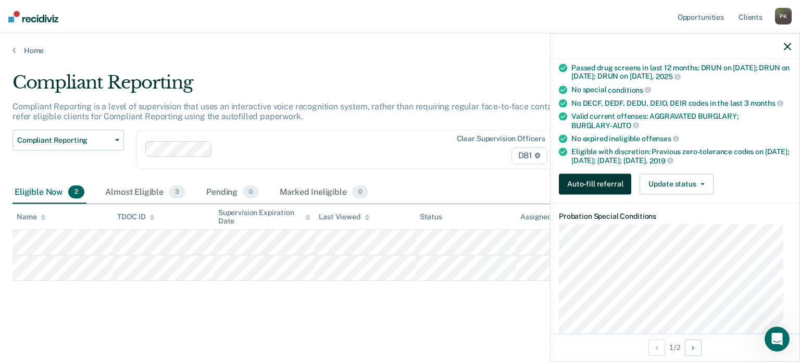 Image resolution: width=800 pixels, height=362 pixels. I want to click on div: P K, so click(783, 16).